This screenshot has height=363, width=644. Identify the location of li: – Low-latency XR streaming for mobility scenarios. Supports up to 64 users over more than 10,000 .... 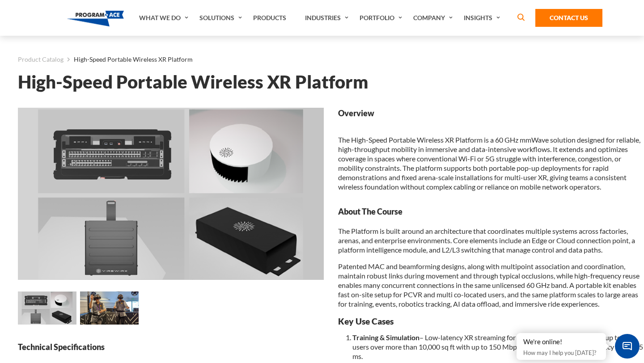
(498, 346).